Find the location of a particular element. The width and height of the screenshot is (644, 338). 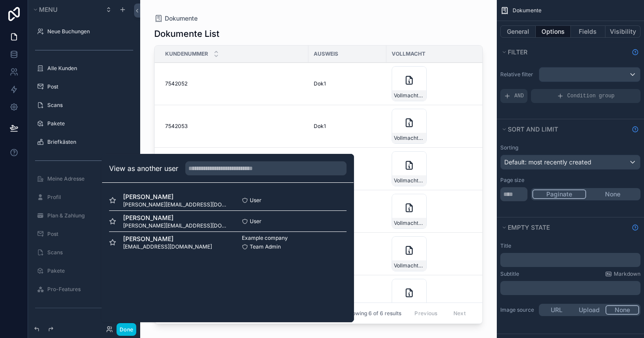

a: Profil is located at coordinates (89, 197).